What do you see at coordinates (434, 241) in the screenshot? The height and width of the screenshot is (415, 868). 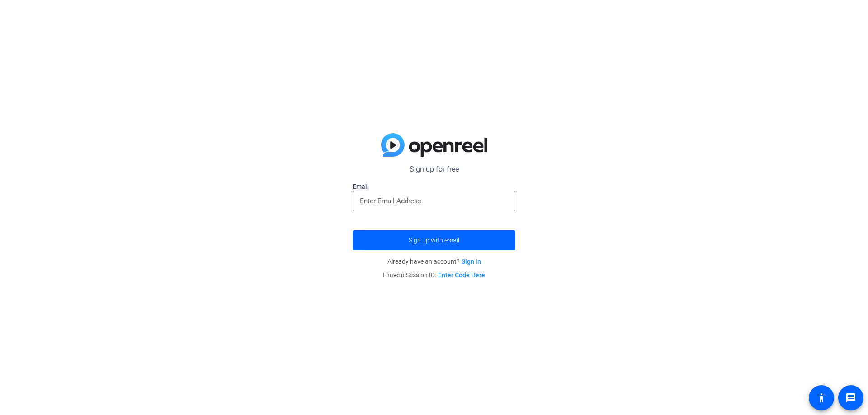 I see `button: Sign up with email` at bounding box center [434, 241].